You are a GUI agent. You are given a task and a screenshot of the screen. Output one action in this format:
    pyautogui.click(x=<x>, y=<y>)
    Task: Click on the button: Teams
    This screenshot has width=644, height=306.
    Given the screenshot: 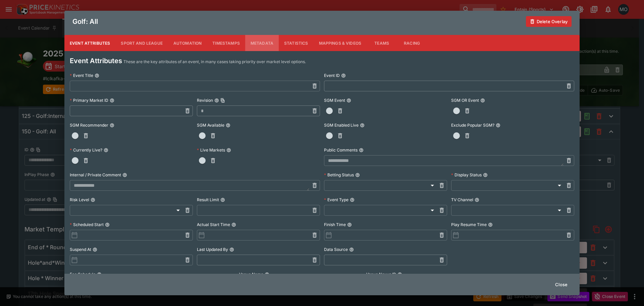 What is the action you would take?
    pyautogui.click(x=381, y=43)
    